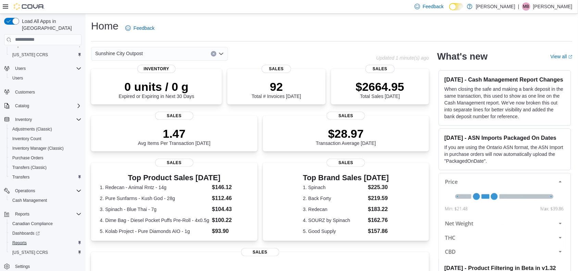 The height and width of the screenshot is (271, 578). Describe the element at coordinates (378, 209) in the screenshot. I see `dd: $183.22` at that location.